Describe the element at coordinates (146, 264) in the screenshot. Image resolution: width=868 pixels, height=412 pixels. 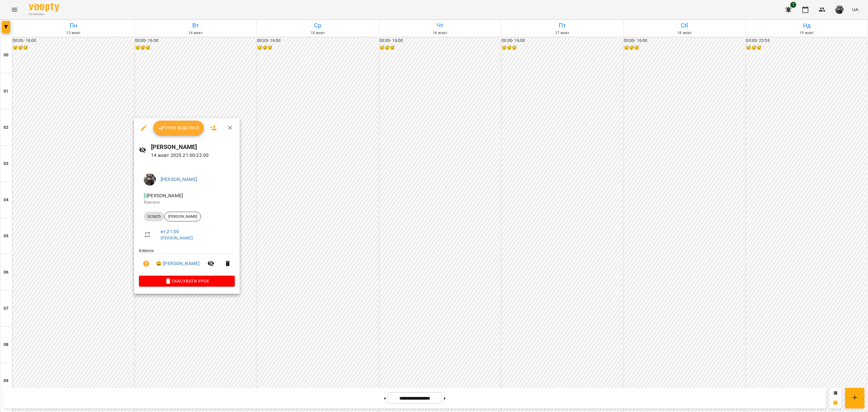
I see `button: Візит ще не сплачено. Додати оплату?` at that location.